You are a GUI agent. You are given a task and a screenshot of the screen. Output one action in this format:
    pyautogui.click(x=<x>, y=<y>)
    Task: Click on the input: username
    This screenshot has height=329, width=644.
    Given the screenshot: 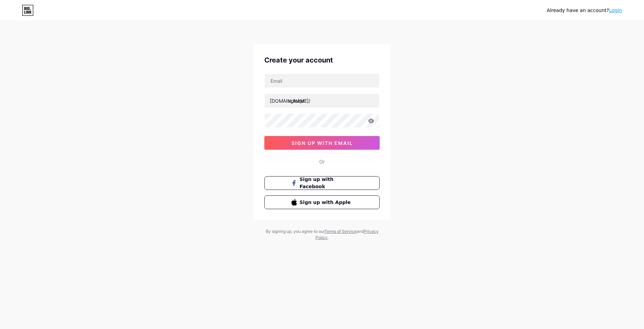 What is the action you would take?
    pyautogui.click(x=322, y=101)
    